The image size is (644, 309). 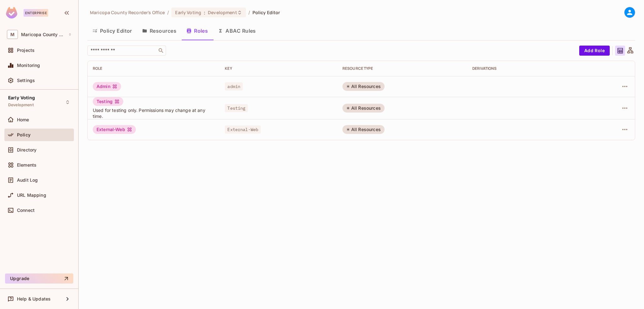 I want to click on span: Used for testing only. Permissions may change at any time., so click(x=154, y=113).